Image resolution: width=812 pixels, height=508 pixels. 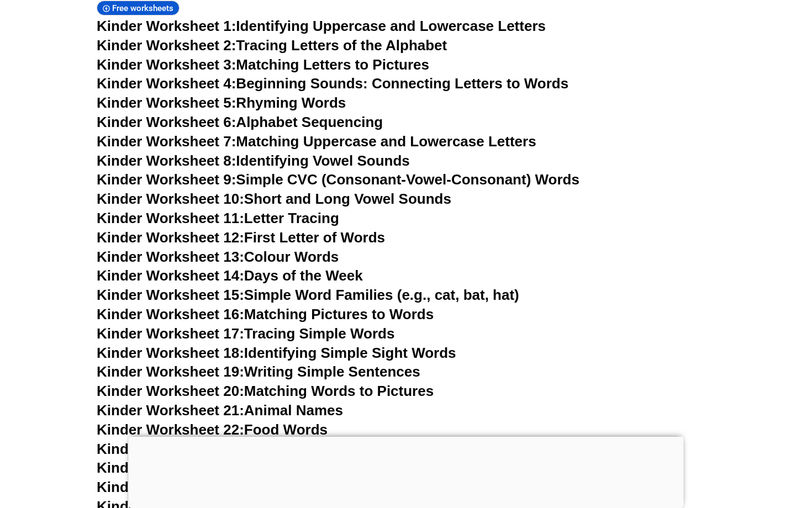 What do you see at coordinates (170, 334) in the screenshot?
I see `span: Kinder Worksheet 17:` at bounding box center [170, 334].